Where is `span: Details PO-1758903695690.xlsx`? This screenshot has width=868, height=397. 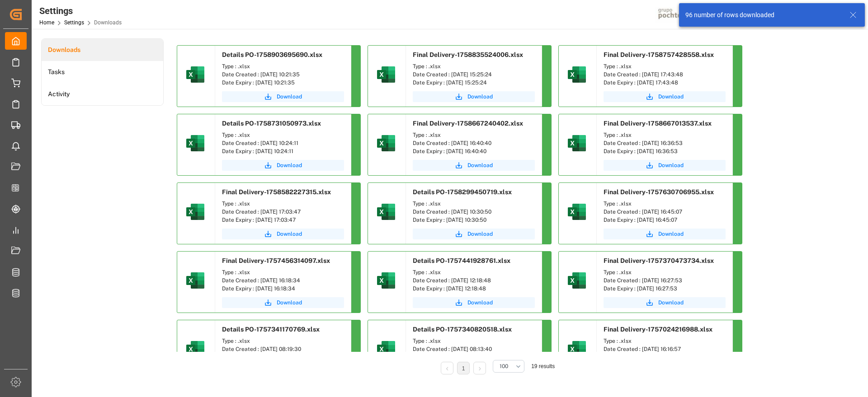
span: Details PO-1758903695690.xlsx is located at coordinates (272, 55).